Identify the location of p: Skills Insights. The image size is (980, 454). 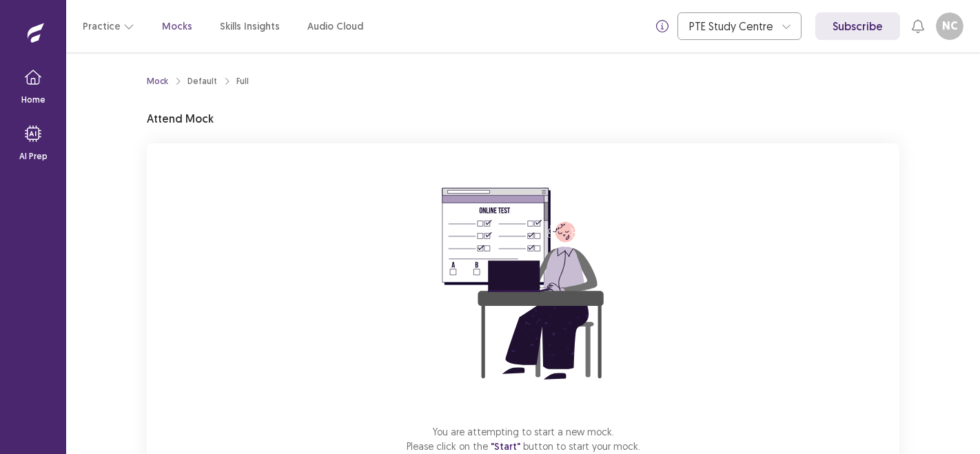
(249, 26).